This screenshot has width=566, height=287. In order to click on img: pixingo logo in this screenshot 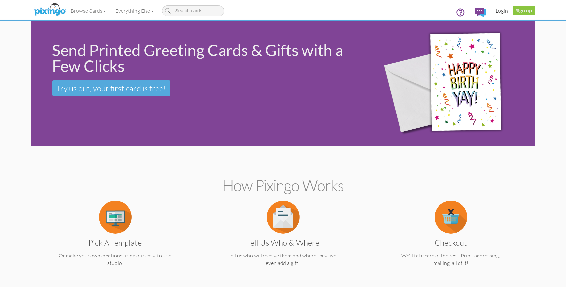, I will do `click(50, 10)`.